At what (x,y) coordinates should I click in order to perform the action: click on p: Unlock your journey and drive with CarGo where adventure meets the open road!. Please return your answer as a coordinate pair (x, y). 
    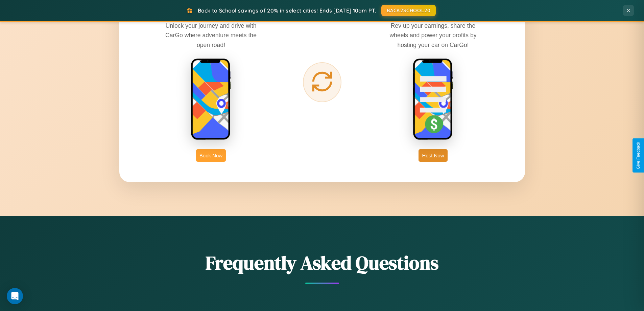
    Looking at the image, I should click on (211, 35).